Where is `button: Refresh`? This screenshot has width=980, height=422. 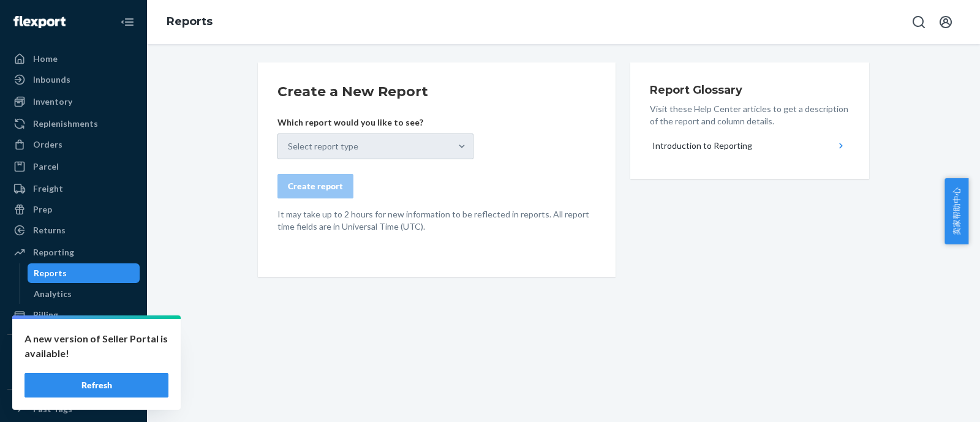 button: Refresh is located at coordinates (96, 386).